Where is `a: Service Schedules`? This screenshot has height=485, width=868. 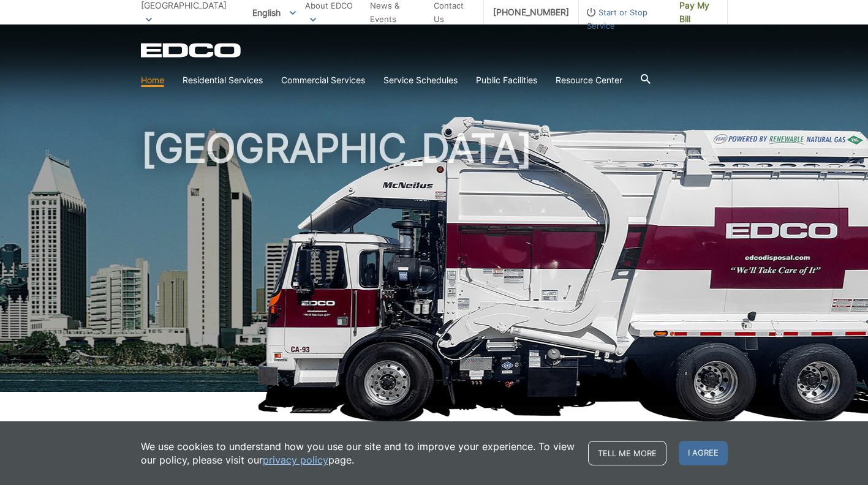
a: Service Schedules is located at coordinates (420, 80).